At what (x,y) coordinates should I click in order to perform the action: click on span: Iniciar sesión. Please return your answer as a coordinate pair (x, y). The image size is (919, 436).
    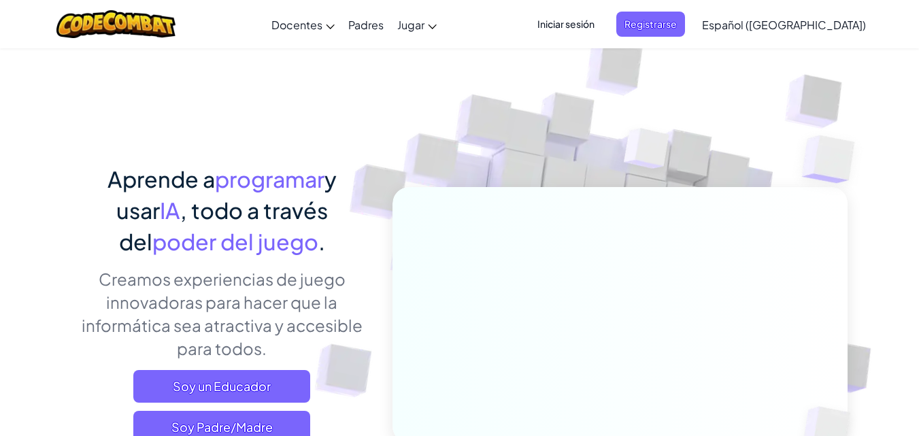
    Looking at the image, I should click on (566, 24).